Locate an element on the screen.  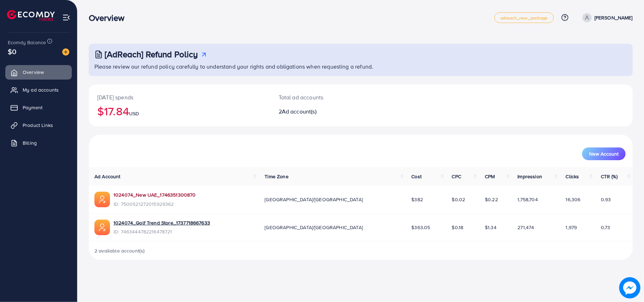
span: 2 available account(s) is located at coordinates (119, 251).